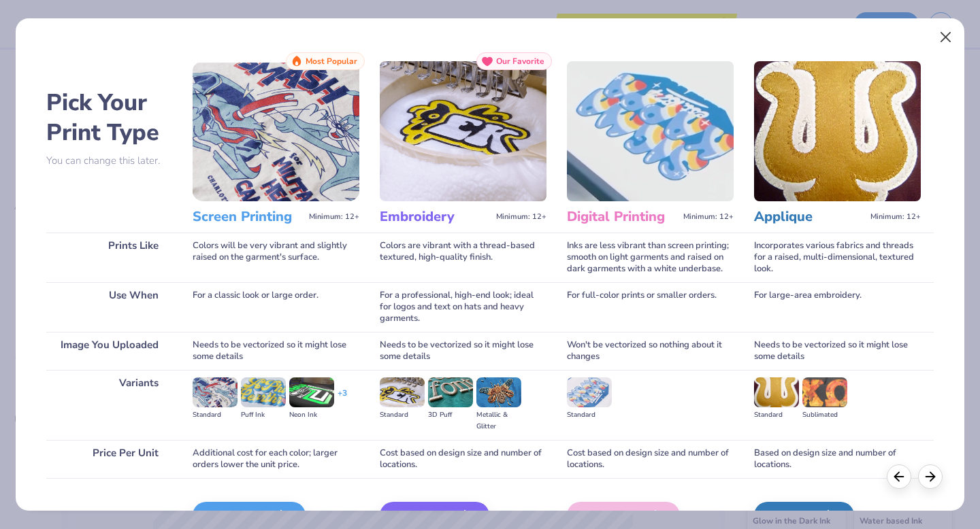 The height and width of the screenshot is (529, 980). I want to click on h3: Screen Printing, so click(248, 217).